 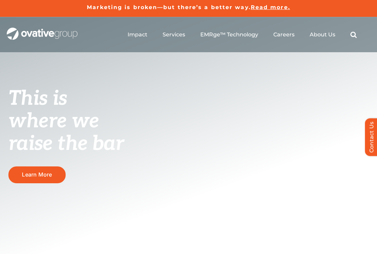 I want to click on nav: Menu, so click(x=242, y=35).